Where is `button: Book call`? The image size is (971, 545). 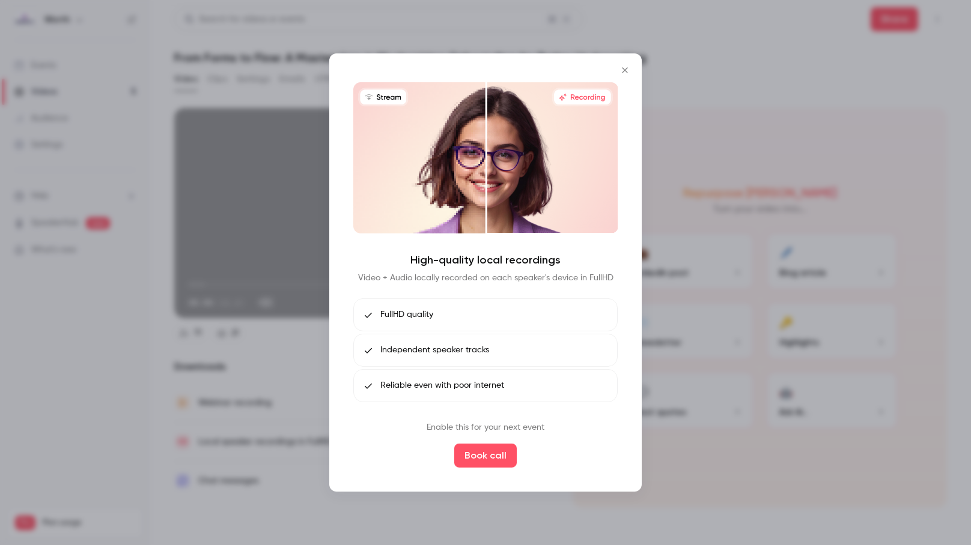
button: Book call is located at coordinates (485, 456).